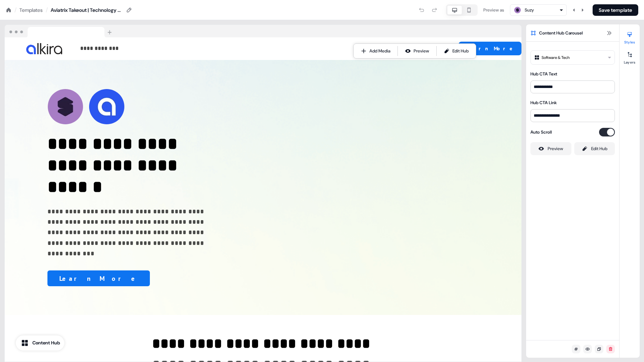 The width and height of the screenshot is (644, 362). I want to click on div: Suzy, so click(529, 10).